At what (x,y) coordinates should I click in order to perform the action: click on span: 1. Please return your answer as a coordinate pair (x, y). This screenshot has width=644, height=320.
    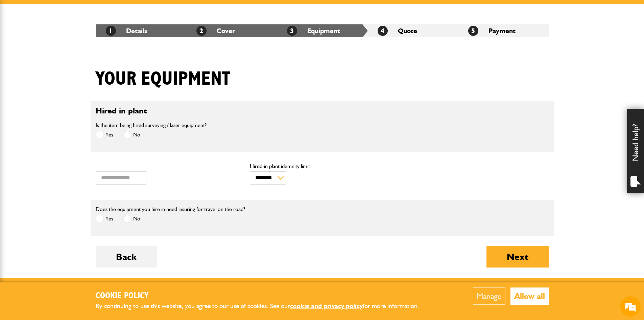
    Looking at the image, I should click on (111, 31).